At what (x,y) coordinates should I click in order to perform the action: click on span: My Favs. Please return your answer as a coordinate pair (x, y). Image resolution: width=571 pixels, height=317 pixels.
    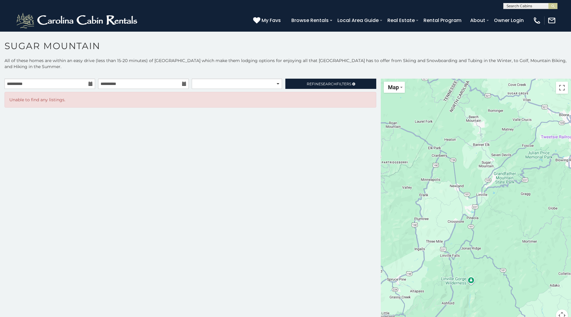
    Looking at the image, I should click on (271, 20).